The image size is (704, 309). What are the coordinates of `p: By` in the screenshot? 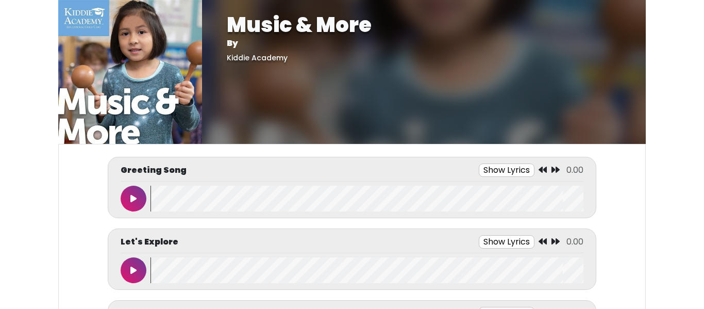 It's located at (424, 43).